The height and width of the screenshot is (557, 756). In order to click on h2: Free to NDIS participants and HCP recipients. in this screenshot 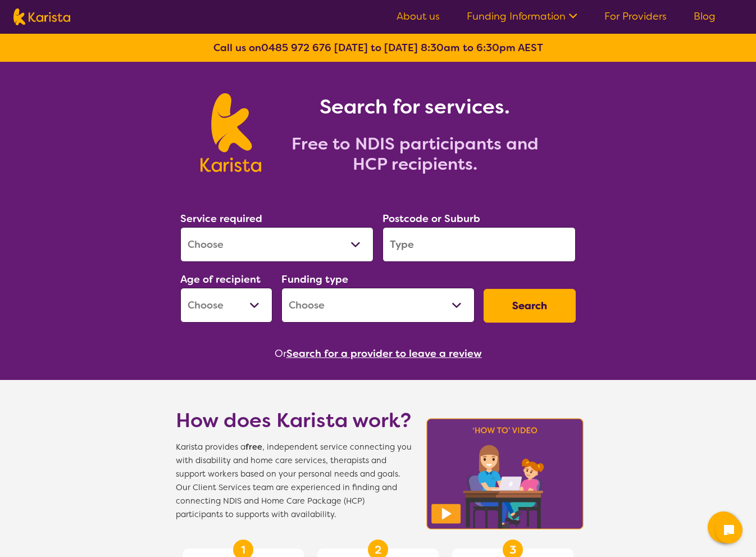, I will do `click(415, 154)`.